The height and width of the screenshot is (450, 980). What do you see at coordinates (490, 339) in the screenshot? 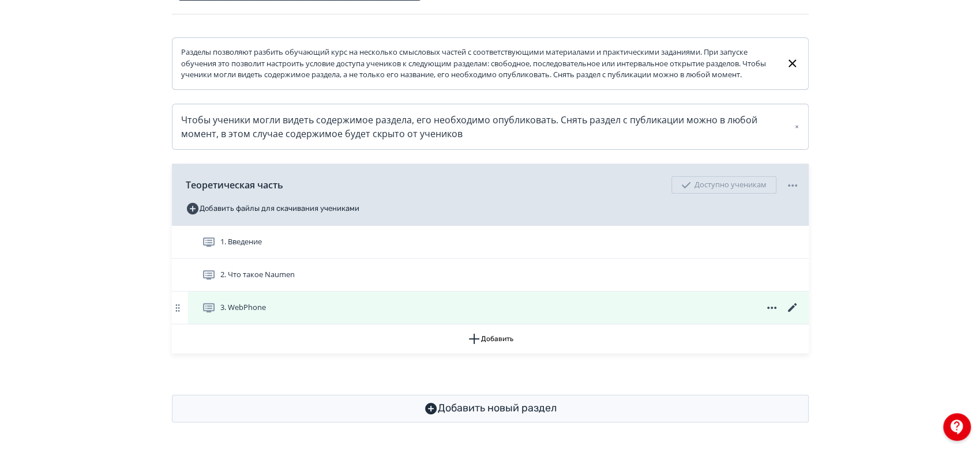
I see `button: Добавить` at bounding box center [490, 339].